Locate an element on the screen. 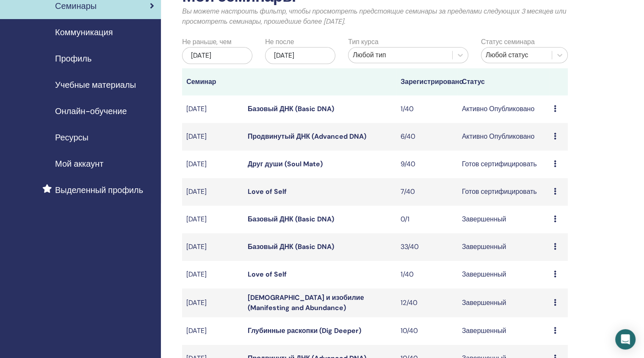 The image size is (644, 358). th: Семинар is located at coordinates (213, 82).